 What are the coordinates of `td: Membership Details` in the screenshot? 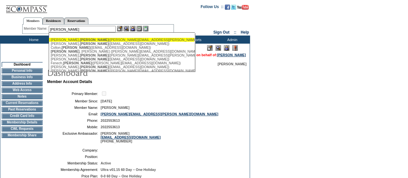 It's located at (22, 122).